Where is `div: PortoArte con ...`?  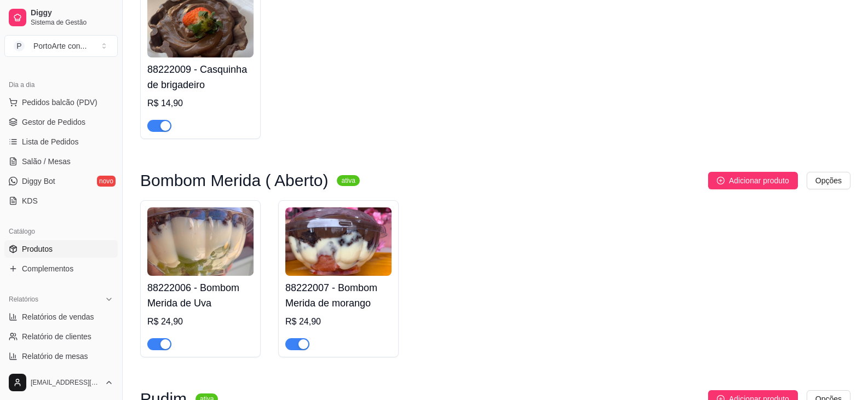
div: PortoArte con ... is located at coordinates (60, 46).